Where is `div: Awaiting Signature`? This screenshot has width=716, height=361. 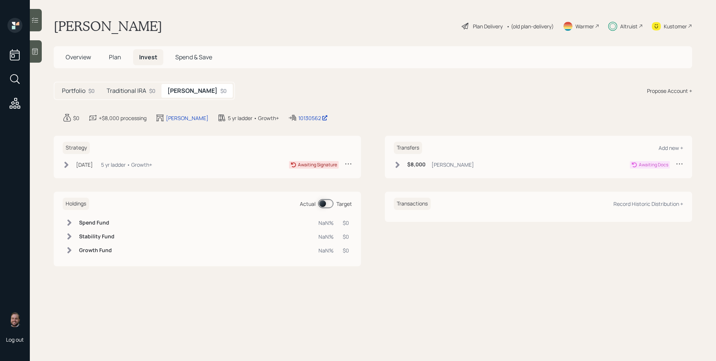
div: Awaiting Signature is located at coordinates (317, 165).